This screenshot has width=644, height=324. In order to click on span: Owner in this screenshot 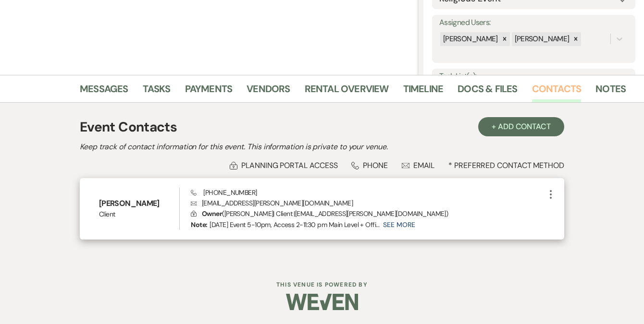, I will do `click(212, 214)`.